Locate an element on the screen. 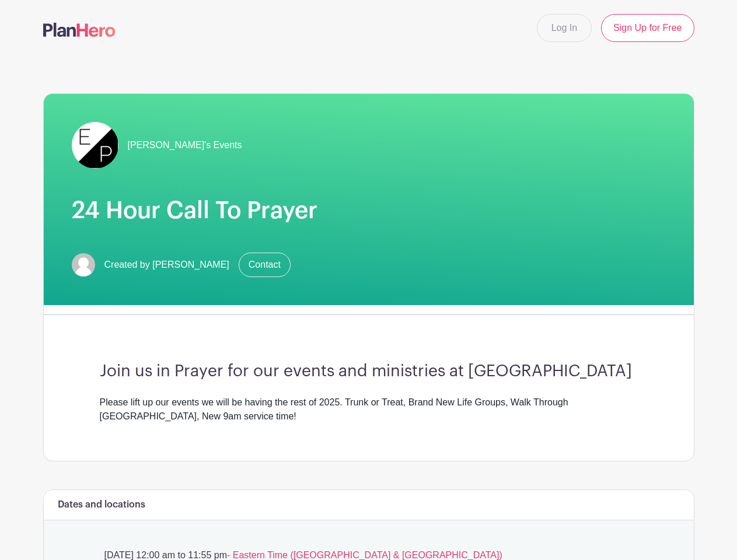 The image size is (737, 560). h1: 24 Hour Call To Prayer is located at coordinates (369, 211).